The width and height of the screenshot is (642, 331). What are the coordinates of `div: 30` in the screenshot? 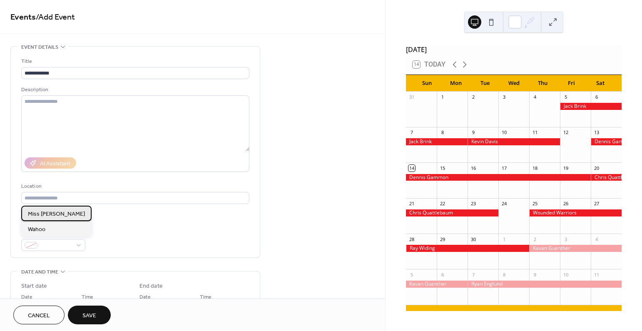 It's located at (473, 239).